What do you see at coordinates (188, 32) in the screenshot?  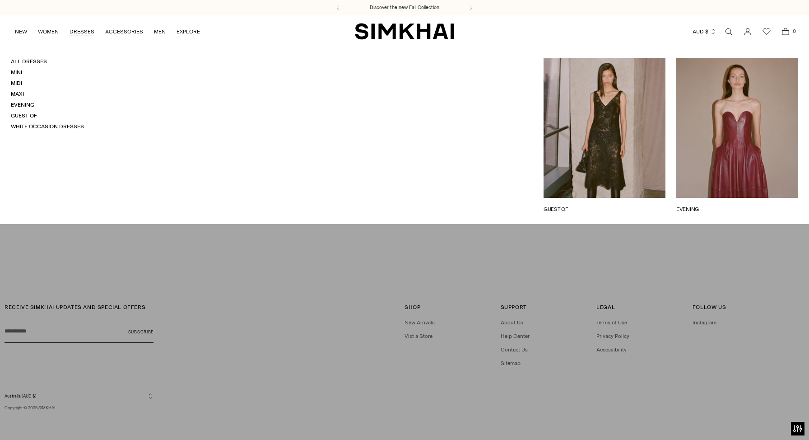 I see `a: EXPLORE` at bounding box center [188, 32].